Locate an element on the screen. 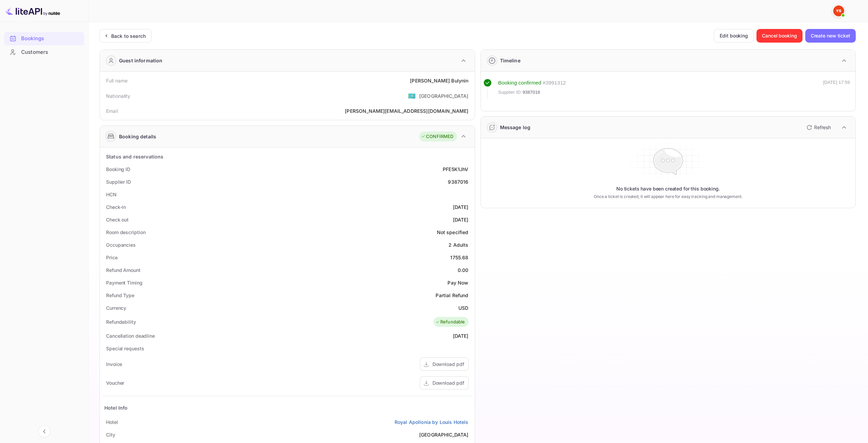  ya-tr-span: Booking ID is located at coordinates (118, 169).